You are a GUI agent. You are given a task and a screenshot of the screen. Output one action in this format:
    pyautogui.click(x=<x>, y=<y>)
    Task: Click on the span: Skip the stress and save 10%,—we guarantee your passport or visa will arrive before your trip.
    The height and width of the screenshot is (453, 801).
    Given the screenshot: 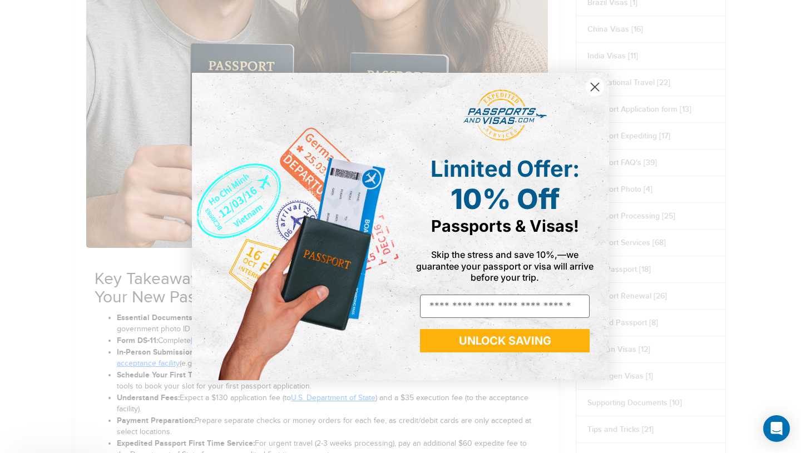 What is the action you would take?
    pyautogui.click(x=505, y=266)
    